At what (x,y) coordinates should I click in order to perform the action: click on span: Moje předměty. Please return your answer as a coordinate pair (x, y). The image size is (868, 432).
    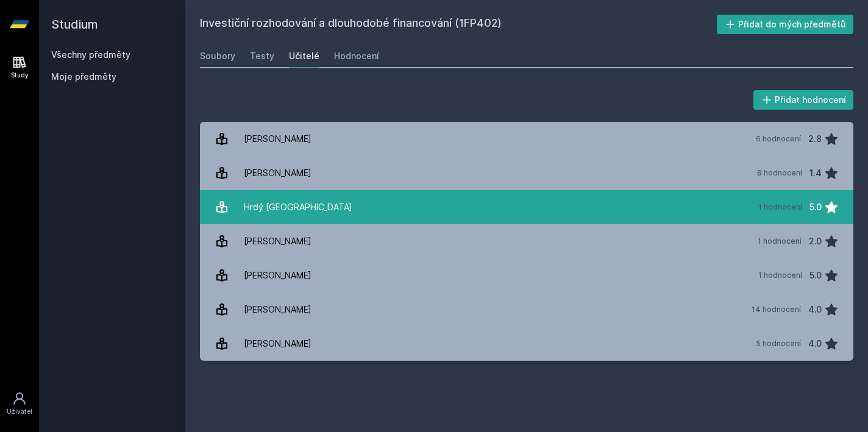
    Looking at the image, I should click on (84, 77).